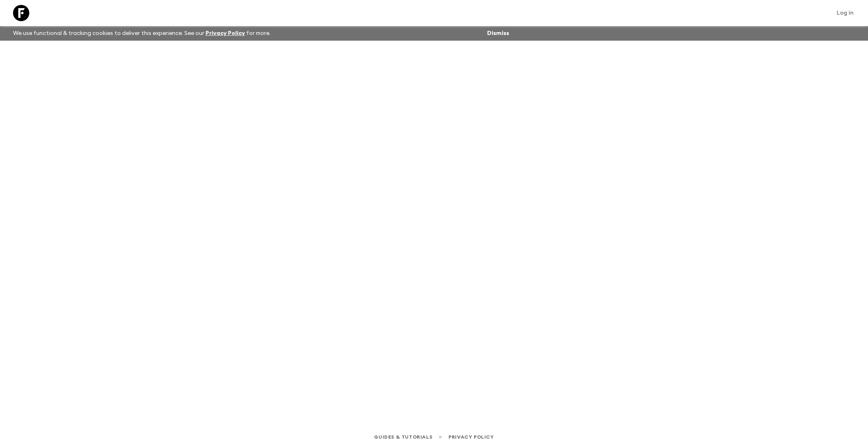 The image size is (868, 448). What do you see at coordinates (403, 437) in the screenshot?
I see `a: Guides & Tutorials` at bounding box center [403, 437].